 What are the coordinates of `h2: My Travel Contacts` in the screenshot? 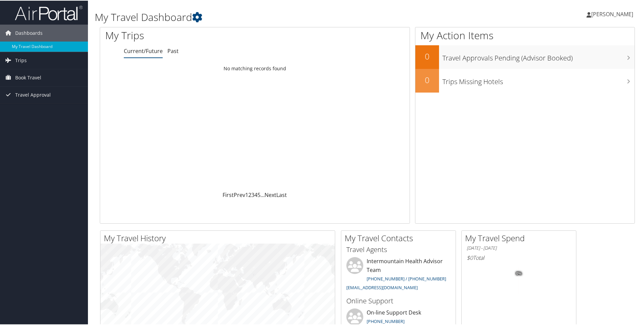 It's located at (400, 238).